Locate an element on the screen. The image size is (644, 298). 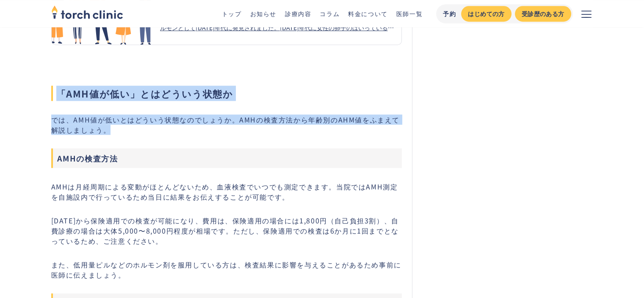
a: コラム is located at coordinates (329, 13).